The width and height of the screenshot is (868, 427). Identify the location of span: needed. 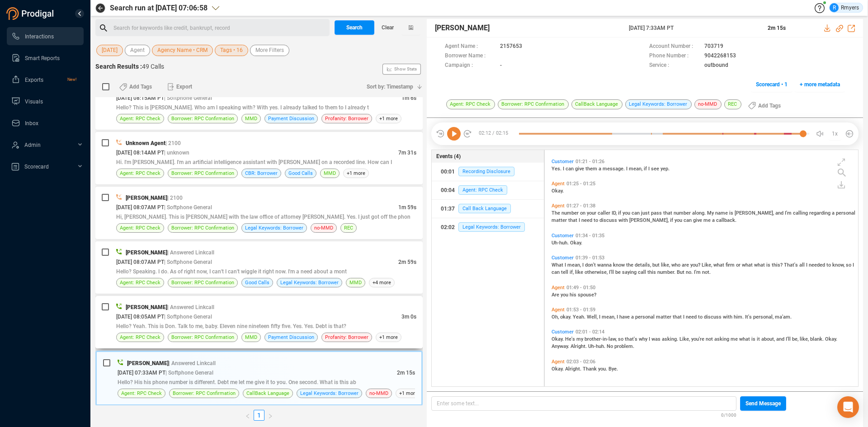
(818, 265).